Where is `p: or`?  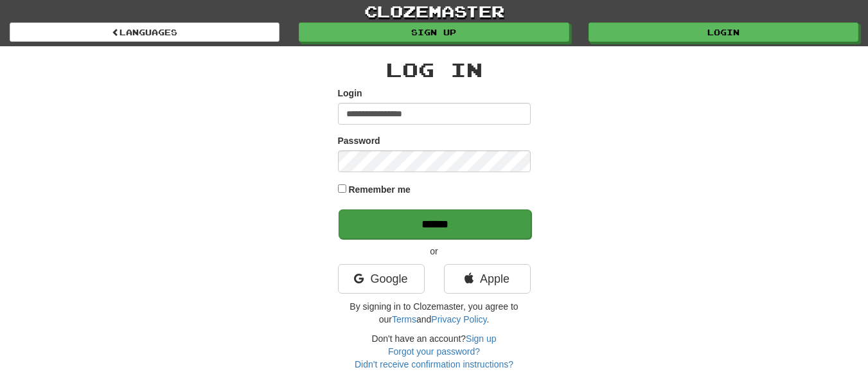
p: or is located at coordinates (434, 251).